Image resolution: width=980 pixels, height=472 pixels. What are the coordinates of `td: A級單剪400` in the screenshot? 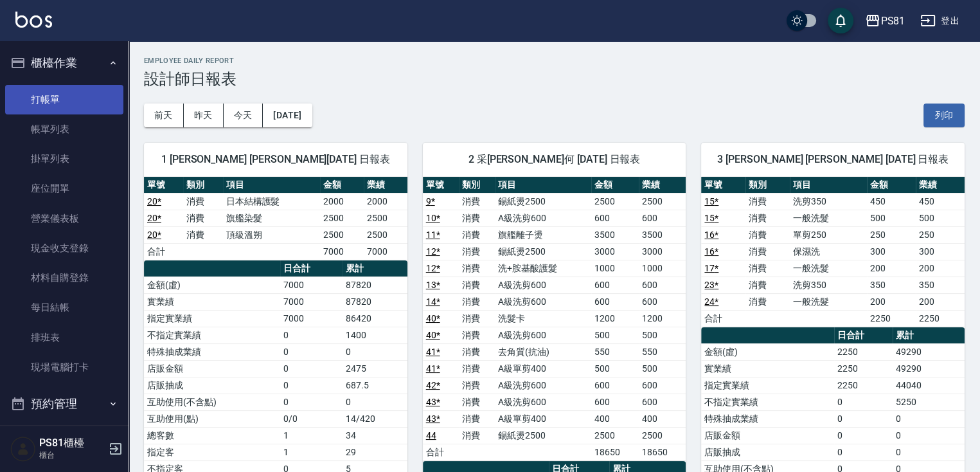 It's located at (543, 419).